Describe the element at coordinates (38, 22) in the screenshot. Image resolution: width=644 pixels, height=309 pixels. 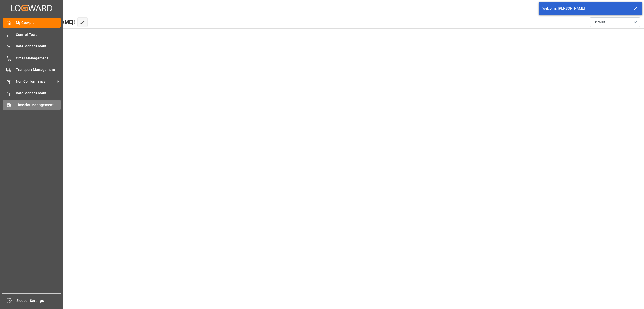
I see `span: My Cockpit` at that location.